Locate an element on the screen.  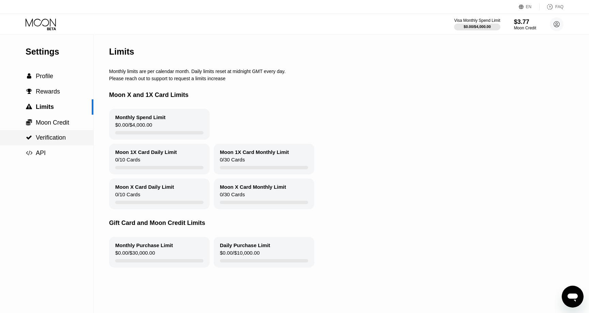
div: Monthly Spend Limit is located at coordinates (140, 117).